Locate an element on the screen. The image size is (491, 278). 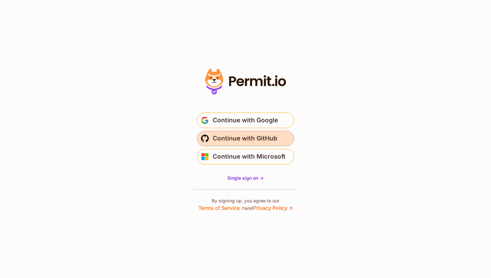
span: Continue with Google is located at coordinates (245, 121).